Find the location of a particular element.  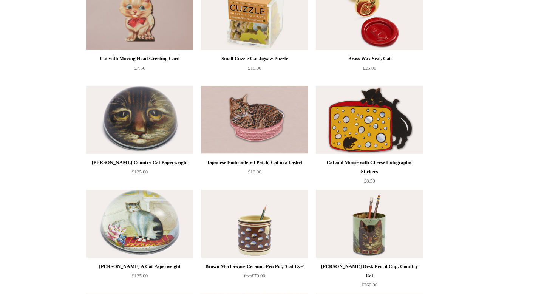

span: £7.50 is located at coordinates (139, 68).